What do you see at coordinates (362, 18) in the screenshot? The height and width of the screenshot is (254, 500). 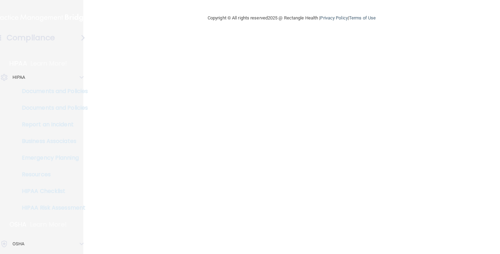 I see `a: Terms of Use` at bounding box center [362, 18].